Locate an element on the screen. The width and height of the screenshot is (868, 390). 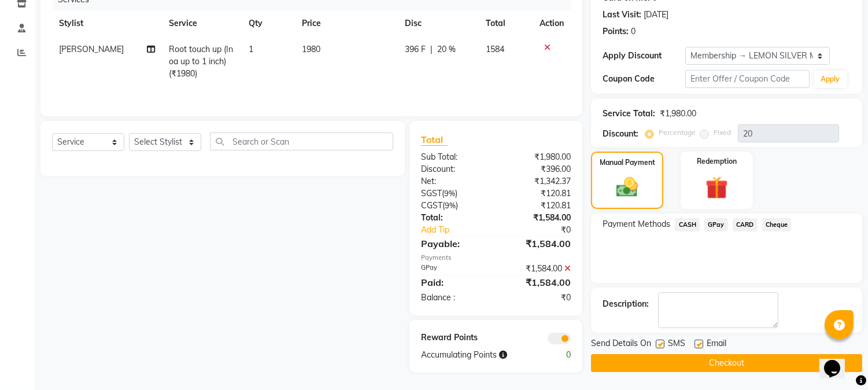
div: Net: is located at coordinates (454, 181).